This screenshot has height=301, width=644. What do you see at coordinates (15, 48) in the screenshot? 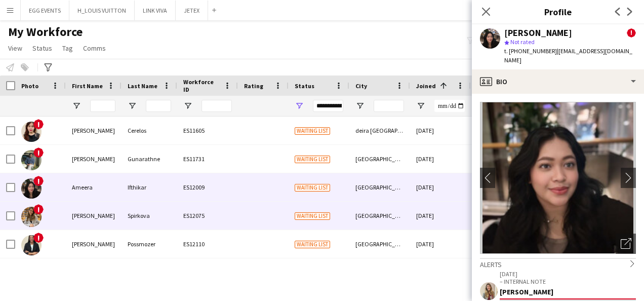
I see `span: View` at bounding box center [15, 48].